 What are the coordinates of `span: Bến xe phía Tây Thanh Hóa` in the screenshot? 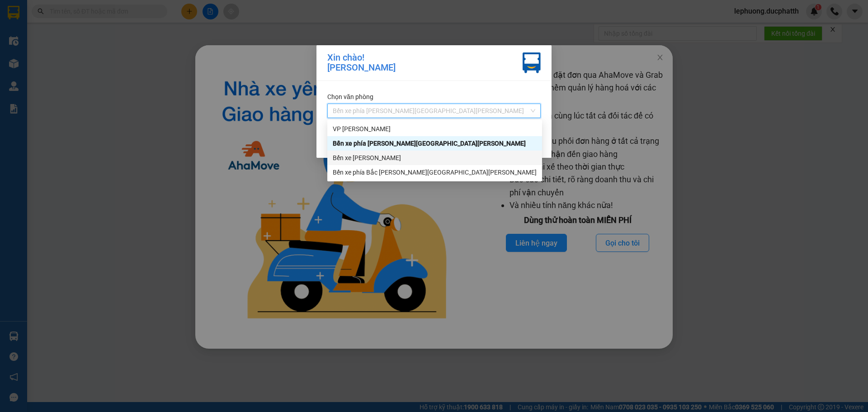 It's located at (434, 111).